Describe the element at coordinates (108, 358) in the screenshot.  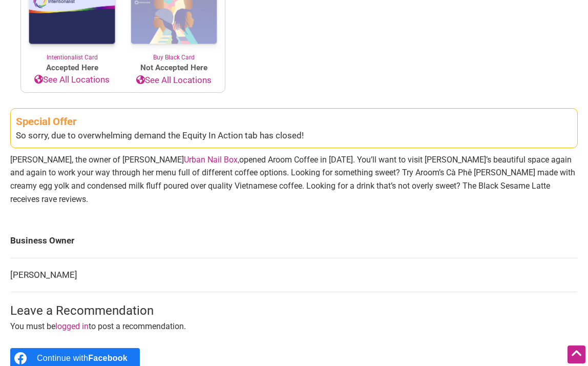
I see `b: Facebook` at that location.